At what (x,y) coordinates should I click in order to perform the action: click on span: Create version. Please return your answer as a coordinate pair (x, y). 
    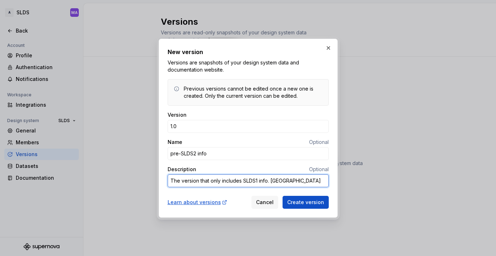
    Looking at the image, I should click on (305, 202).